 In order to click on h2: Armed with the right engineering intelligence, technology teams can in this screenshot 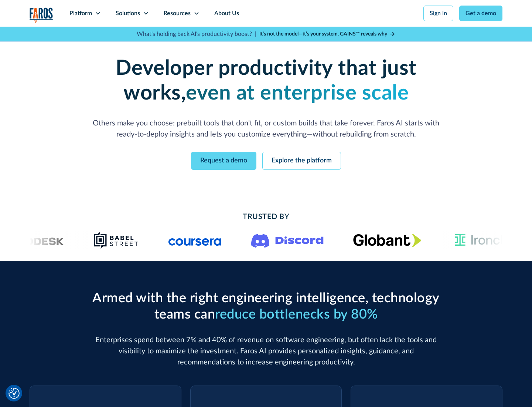, I will do `click(266, 306)`.